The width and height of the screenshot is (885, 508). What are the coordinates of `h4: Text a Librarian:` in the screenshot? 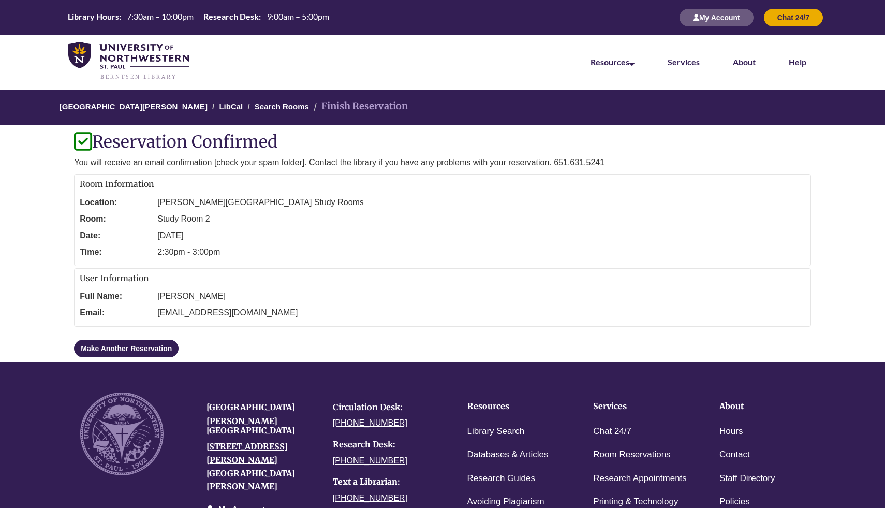 It's located at (388, 482).